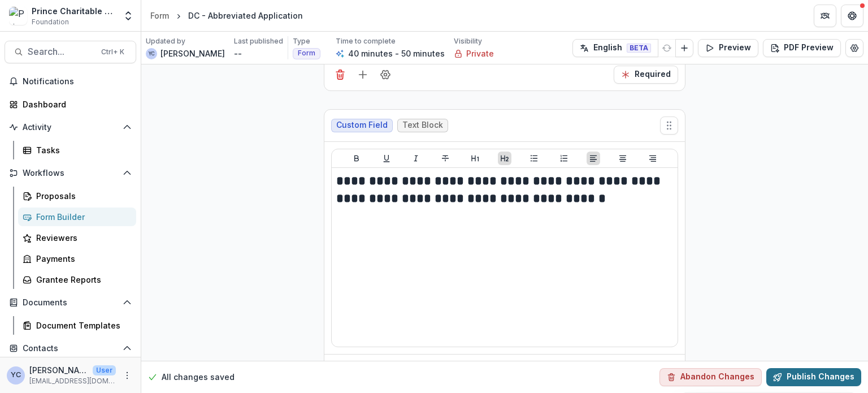 The image size is (868, 393). What do you see at coordinates (70, 127) in the screenshot?
I see `span: Activity` at bounding box center [70, 127].